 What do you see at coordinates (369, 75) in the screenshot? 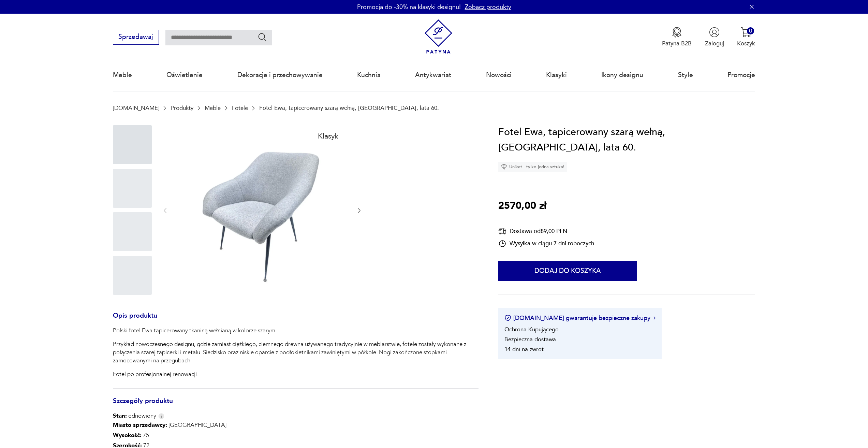
I see `a: Kuchnia` at bounding box center [369, 75].